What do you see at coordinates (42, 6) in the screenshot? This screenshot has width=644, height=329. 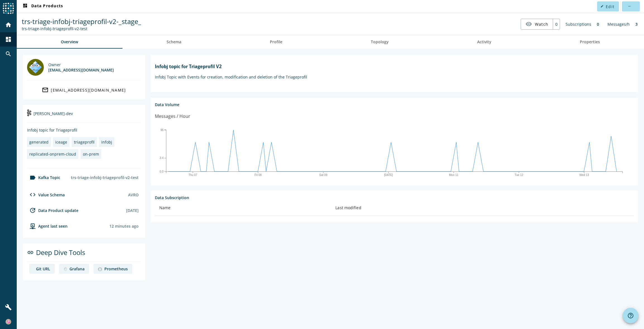 I see `button: Data Products` at bounding box center [42, 6].